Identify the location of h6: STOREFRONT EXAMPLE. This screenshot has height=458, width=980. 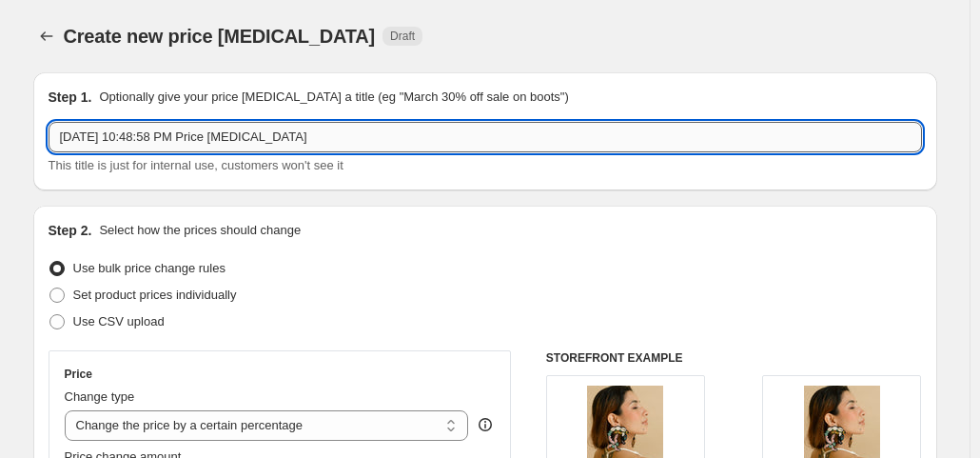
(733, 357).